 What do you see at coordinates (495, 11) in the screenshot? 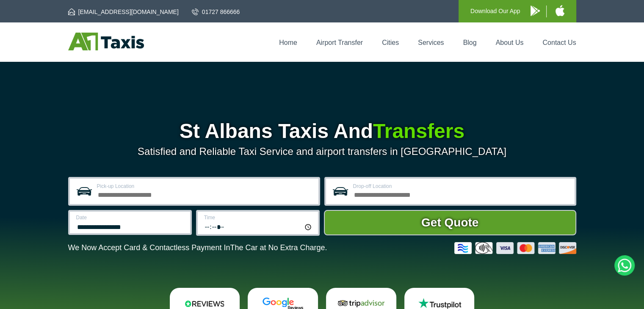
I see `p: Download Our App` at bounding box center [495, 11].